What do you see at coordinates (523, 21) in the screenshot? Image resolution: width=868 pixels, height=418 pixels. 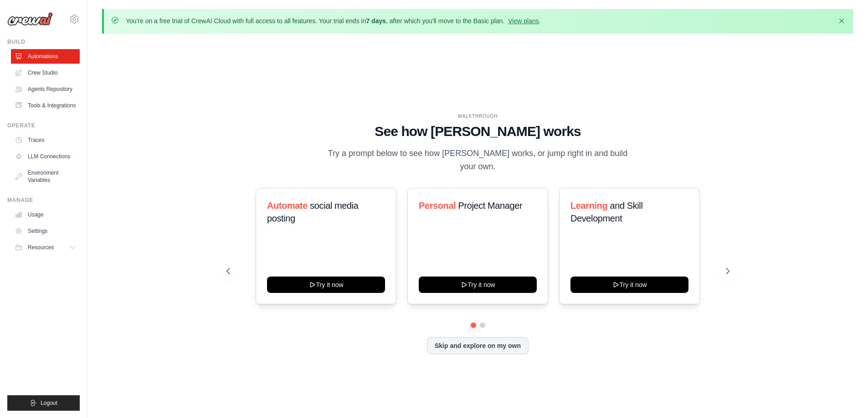 I see `a: View plans` at bounding box center [523, 21].